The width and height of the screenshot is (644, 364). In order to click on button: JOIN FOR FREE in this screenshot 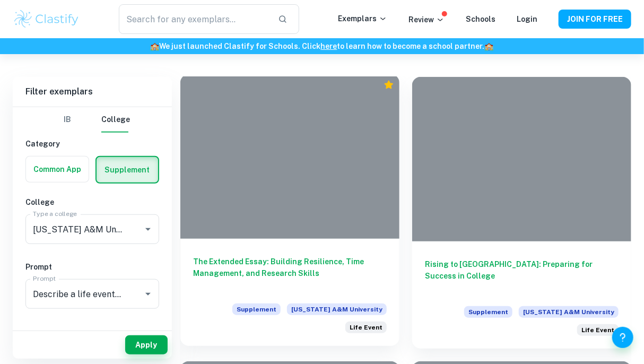, I will do `click(595, 19)`.